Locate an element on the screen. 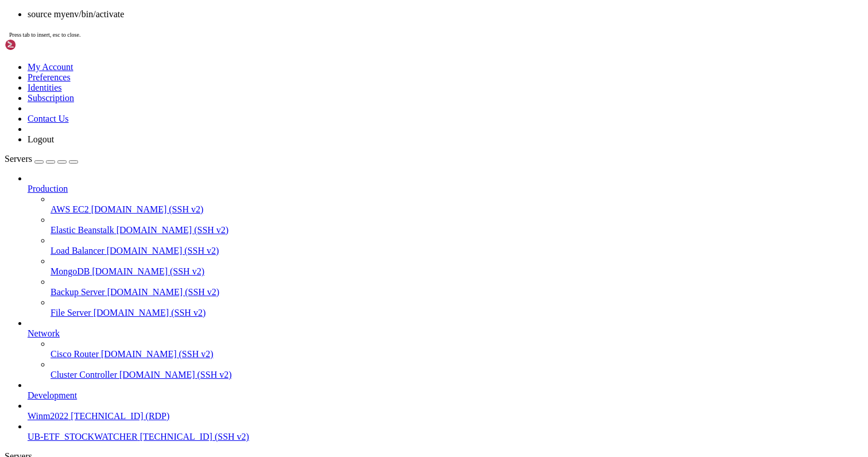 This screenshot has width=868, height=457. span: Backup Server is located at coordinates (78, 291).